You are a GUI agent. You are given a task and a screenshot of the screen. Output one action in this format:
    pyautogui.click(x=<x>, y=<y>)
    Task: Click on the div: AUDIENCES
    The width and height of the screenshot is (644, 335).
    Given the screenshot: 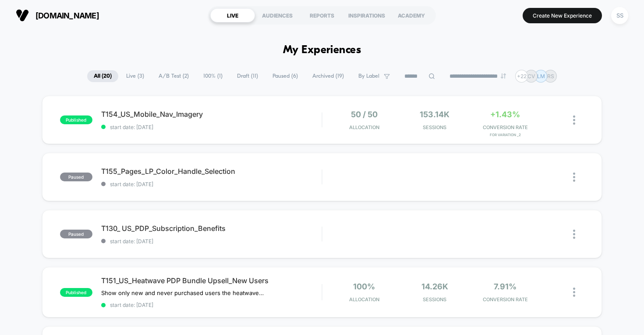 What is the action you would take?
    pyautogui.click(x=277, y=16)
    